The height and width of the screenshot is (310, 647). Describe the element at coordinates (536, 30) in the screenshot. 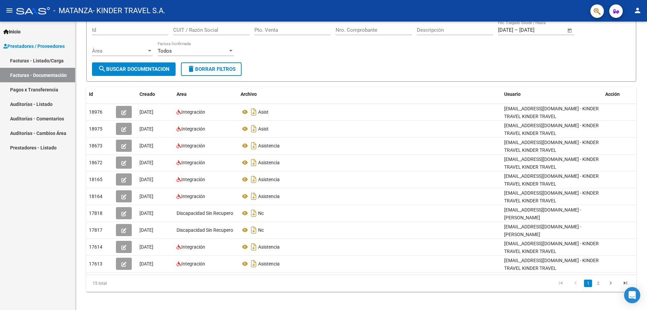

I see `input: Fecha fin` at that location.